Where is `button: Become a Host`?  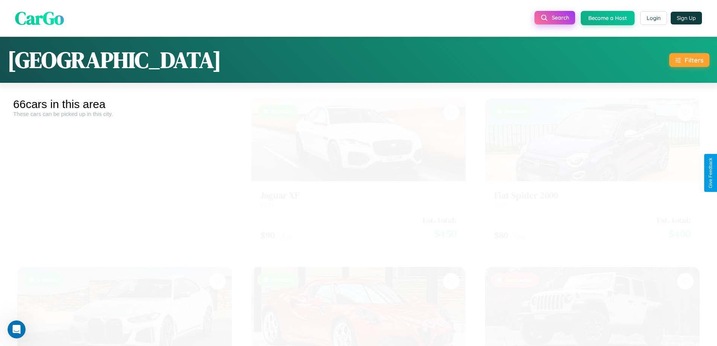 button: Become a Host is located at coordinates (607, 18).